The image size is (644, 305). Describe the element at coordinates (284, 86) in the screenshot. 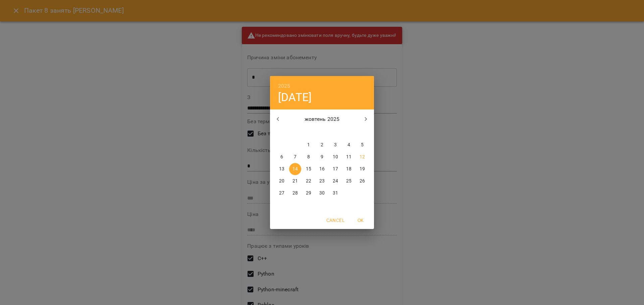

I see `h6: 2025` at that location.